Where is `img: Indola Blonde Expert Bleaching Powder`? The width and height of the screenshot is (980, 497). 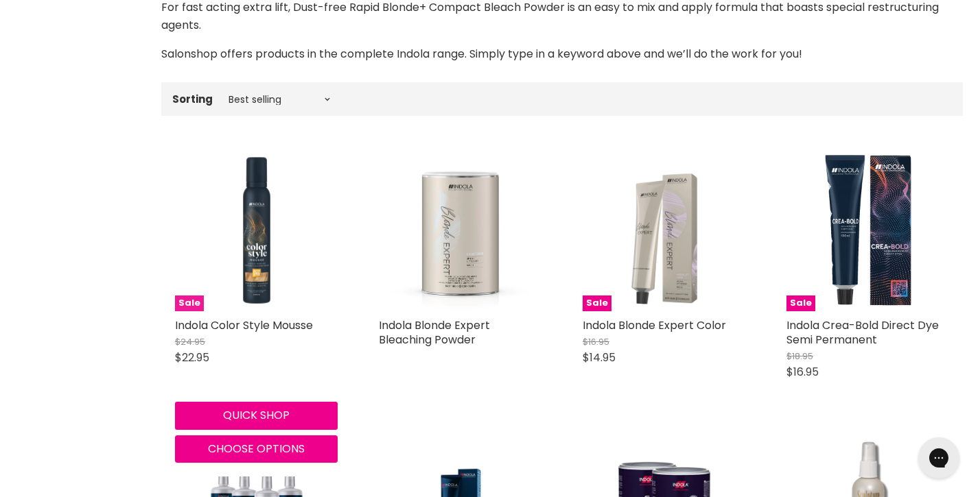
img: Indola Blonde Expert Bleaching Powder is located at coordinates (459, 230).